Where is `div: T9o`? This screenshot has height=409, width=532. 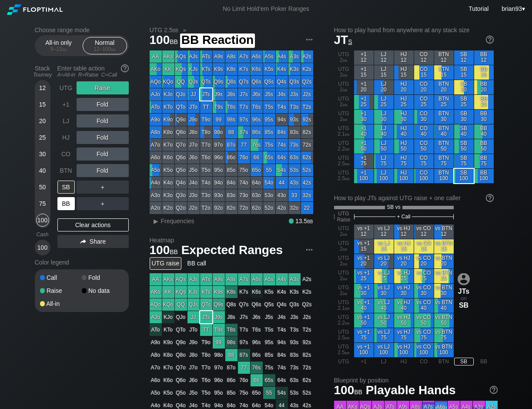 div: T9o is located at coordinates (206, 120).